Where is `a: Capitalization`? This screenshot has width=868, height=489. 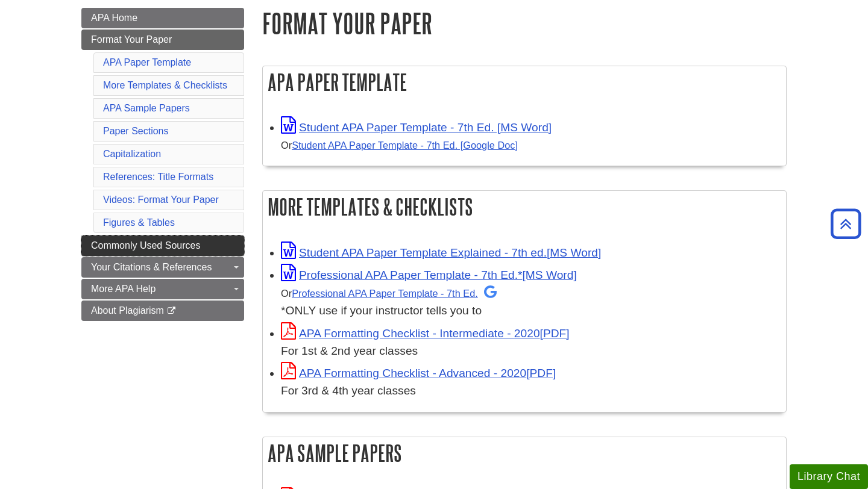
a: Capitalization is located at coordinates (132, 154).